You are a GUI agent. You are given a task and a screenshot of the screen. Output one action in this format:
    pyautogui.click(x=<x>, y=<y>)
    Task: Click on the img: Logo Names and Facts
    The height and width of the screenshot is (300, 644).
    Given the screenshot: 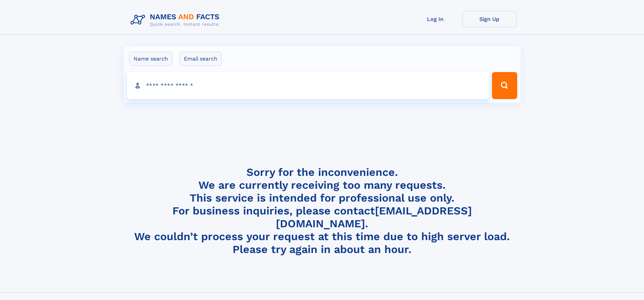 What is the action you would take?
    pyautogui.click(x=176, y=20)
    